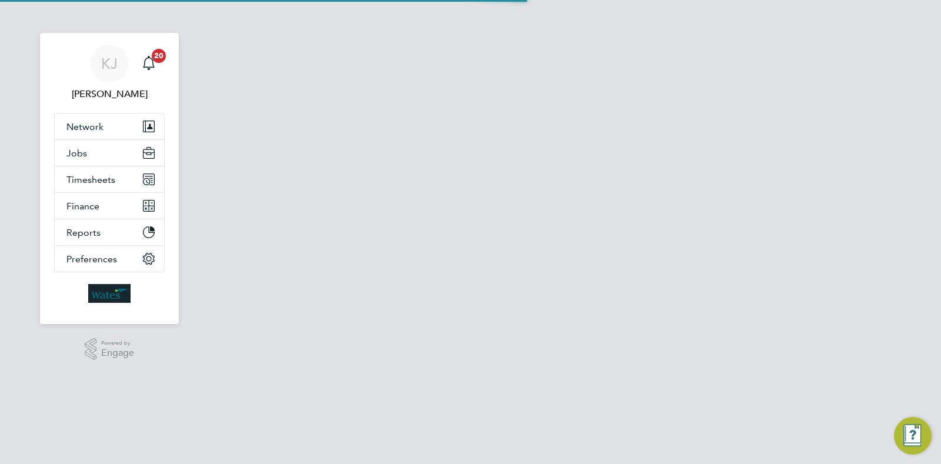 This screenshot has width=941, height=464. Describe the element at coordinates (84, 232) in the screenshot. I see `span: Reports` at that location.